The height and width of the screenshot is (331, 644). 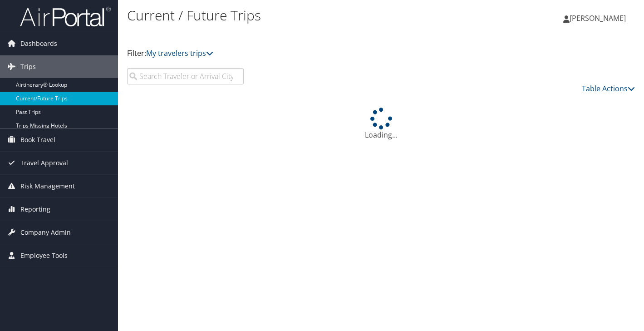 What do you see at coordinates (180, 53) in the screenshot?
I see `a: My travelers trips` at bounding box center [180, 53].